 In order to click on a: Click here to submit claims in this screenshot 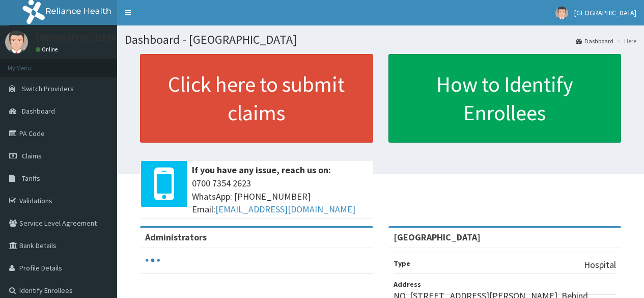, I will do `click(256, 98)`.